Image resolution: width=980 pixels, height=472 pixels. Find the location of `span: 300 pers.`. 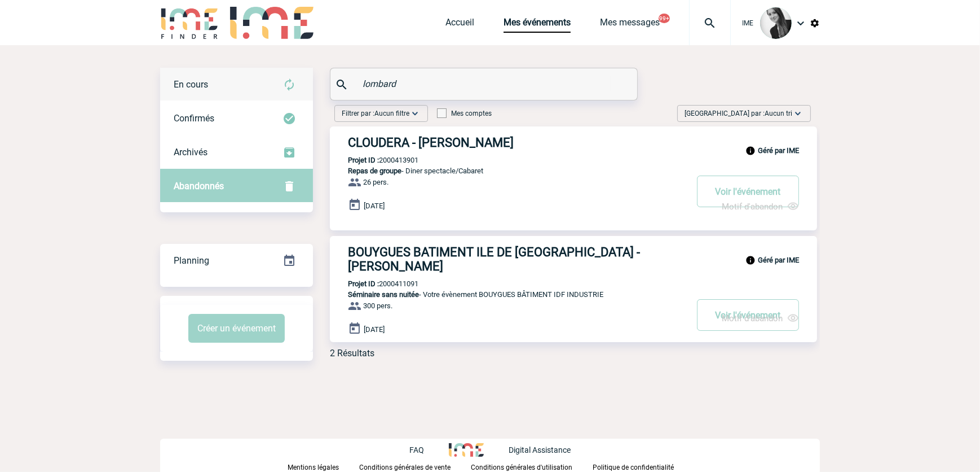

span: 300 pers. is located at coordinates (378, 306).